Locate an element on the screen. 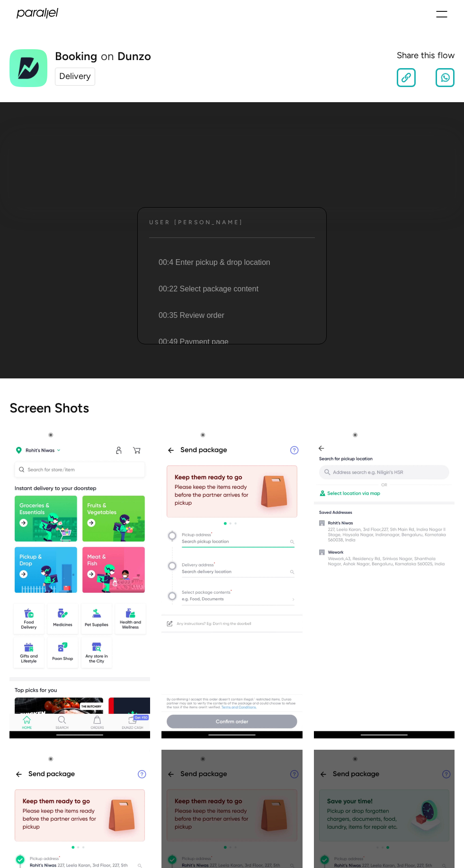 Image resolution: width=464 pixels, height=868 pixels. h1: Booking is located at coordinates (76, 57).